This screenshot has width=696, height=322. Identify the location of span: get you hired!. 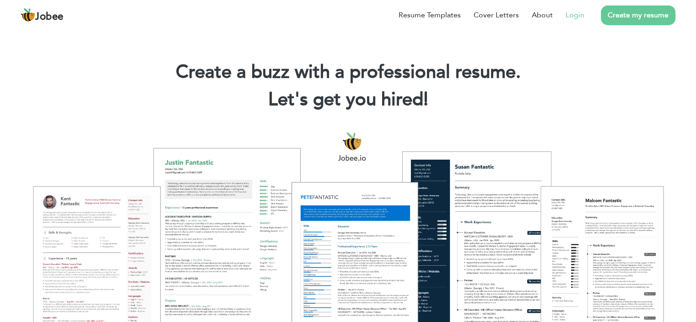
(371, 99).